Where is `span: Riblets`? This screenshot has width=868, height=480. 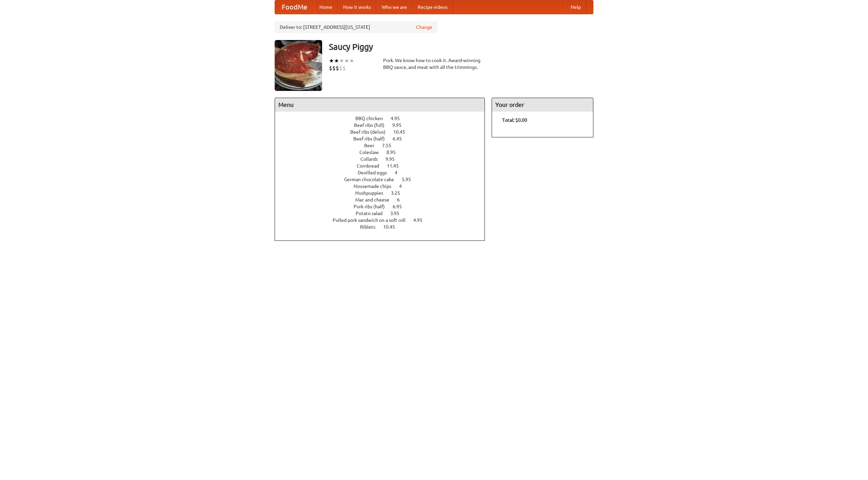 span: Riblets is located at coordinates (371, 227).